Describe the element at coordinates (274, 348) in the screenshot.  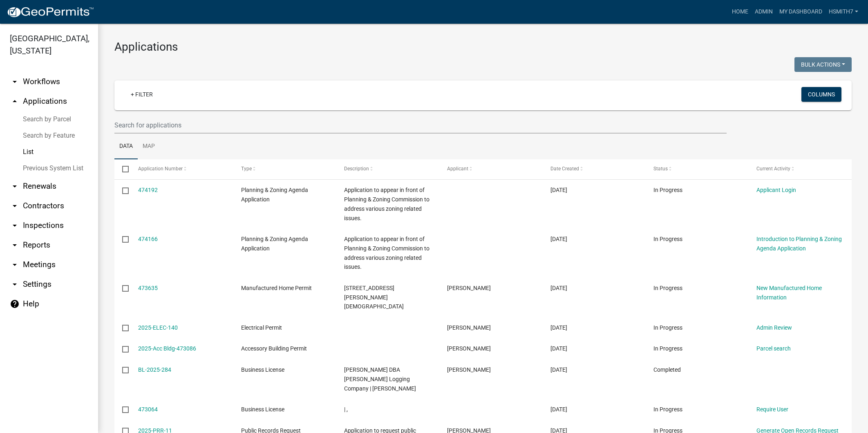
I see `span: Accessory Building Permit` at that location.